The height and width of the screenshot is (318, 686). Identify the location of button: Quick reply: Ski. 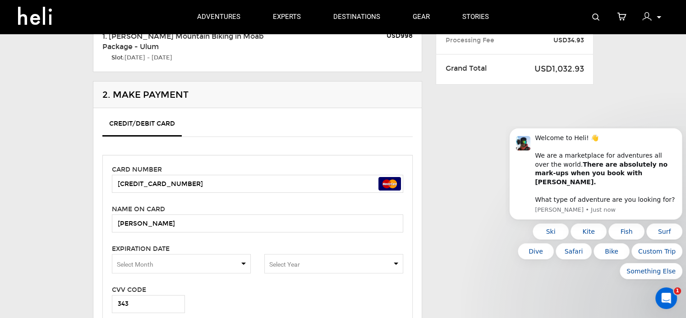
(45, 105).